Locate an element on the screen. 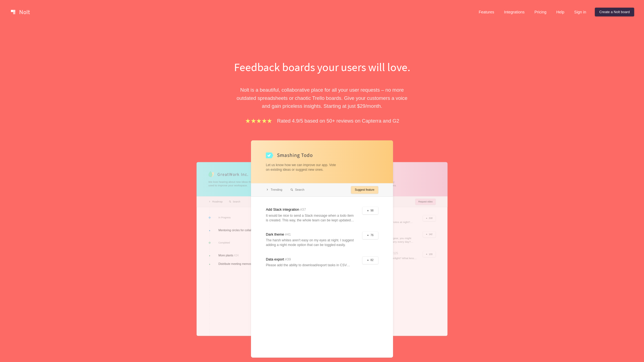 The height and width of the screenshot is (362, 644). a: Create a Nolt board is located at coordinates (614, 12).